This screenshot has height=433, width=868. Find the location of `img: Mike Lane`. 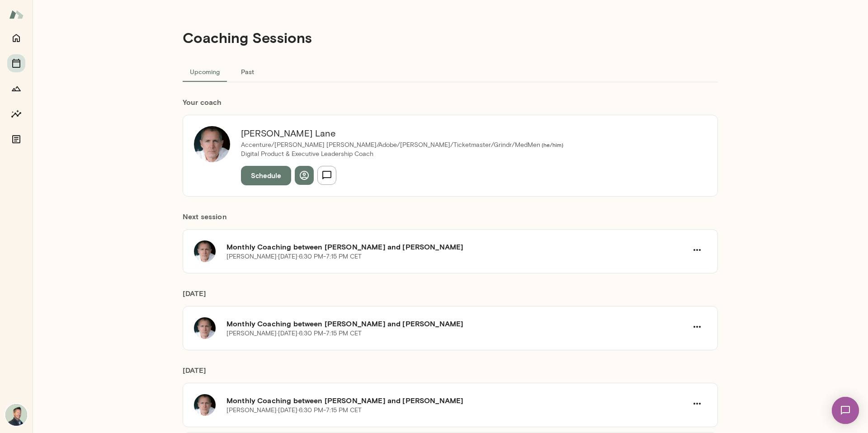

img: Mike Lane is located at coordinates (212, 145).